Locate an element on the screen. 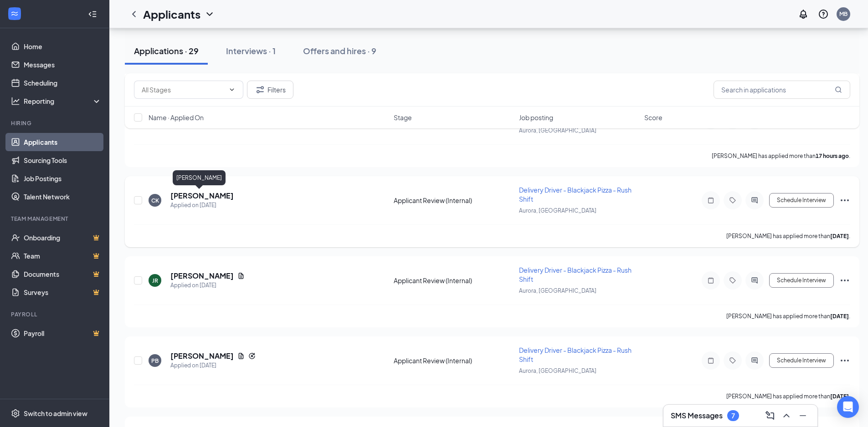  b: 17 hours ago is located at coordinates (833, 156).